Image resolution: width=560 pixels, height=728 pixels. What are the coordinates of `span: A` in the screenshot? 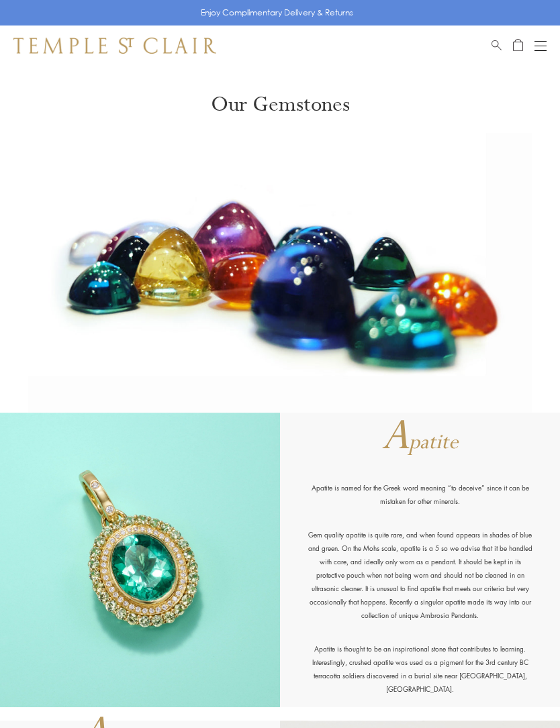 It's located at (396, 436).